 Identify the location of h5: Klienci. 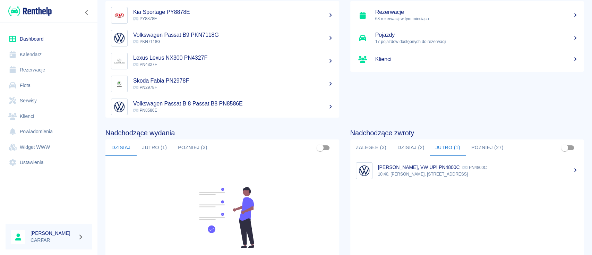
(477, 59).